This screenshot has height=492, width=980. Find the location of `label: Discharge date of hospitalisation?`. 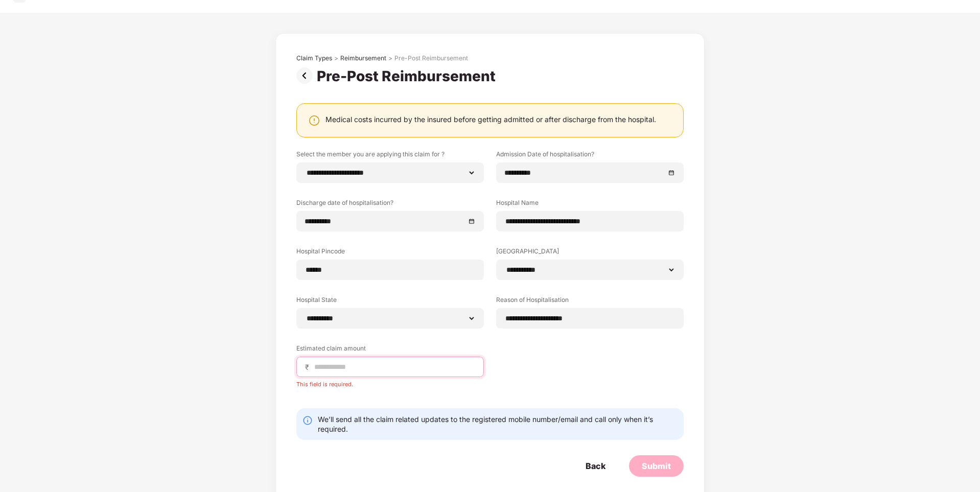

label: Discharge date of hospitalisation? is located at coordinates (390, 205).